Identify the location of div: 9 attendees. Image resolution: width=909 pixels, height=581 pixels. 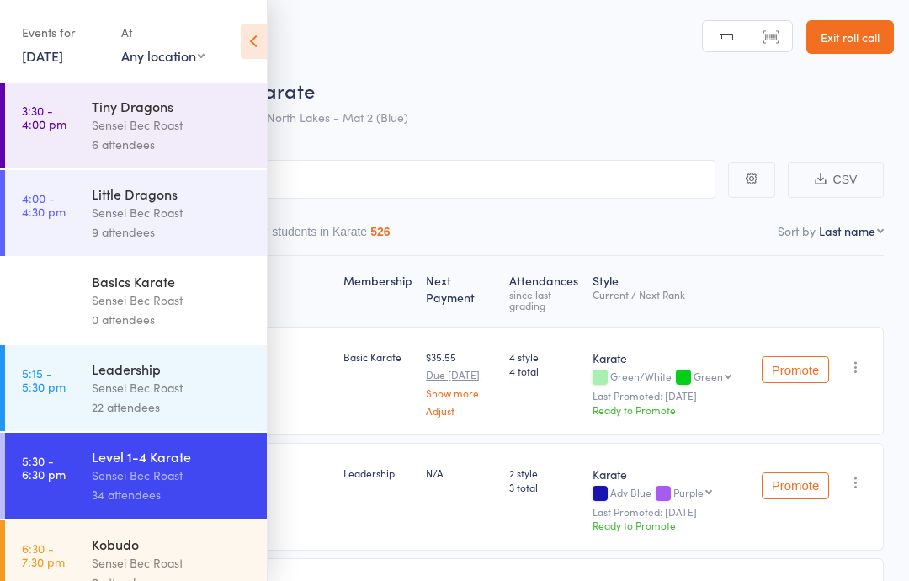
(172, 231).